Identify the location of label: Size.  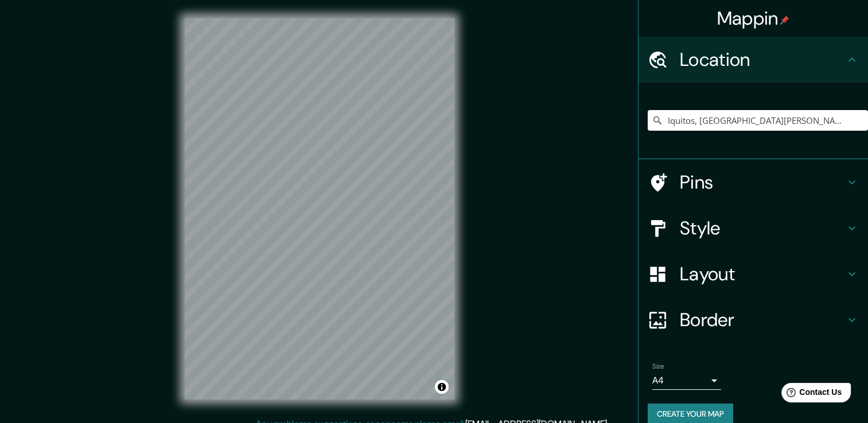
(659, 367).